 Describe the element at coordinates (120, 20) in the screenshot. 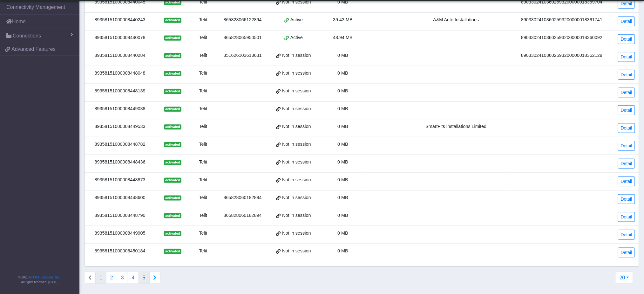

I see `div: 89358151000008440243` at that location.